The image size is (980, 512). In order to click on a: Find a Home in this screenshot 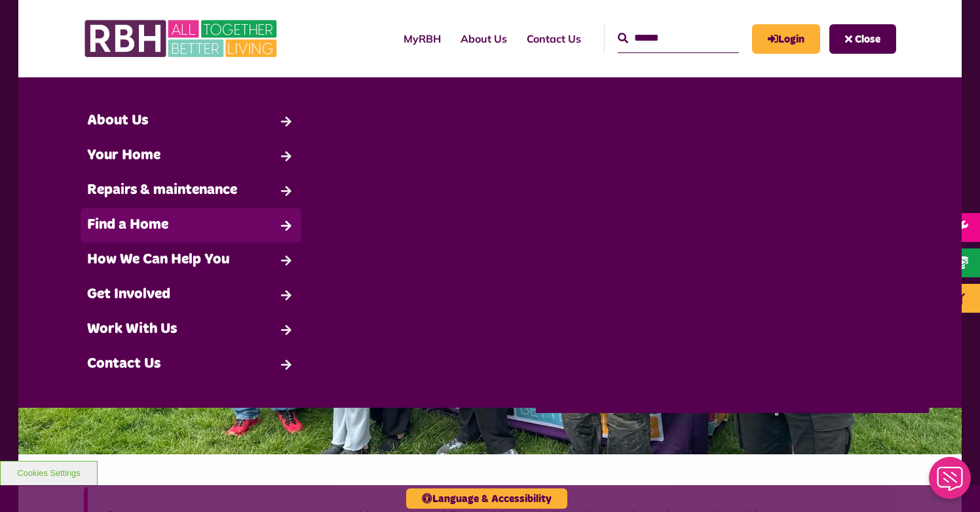, I will do `click(191, 225)`.